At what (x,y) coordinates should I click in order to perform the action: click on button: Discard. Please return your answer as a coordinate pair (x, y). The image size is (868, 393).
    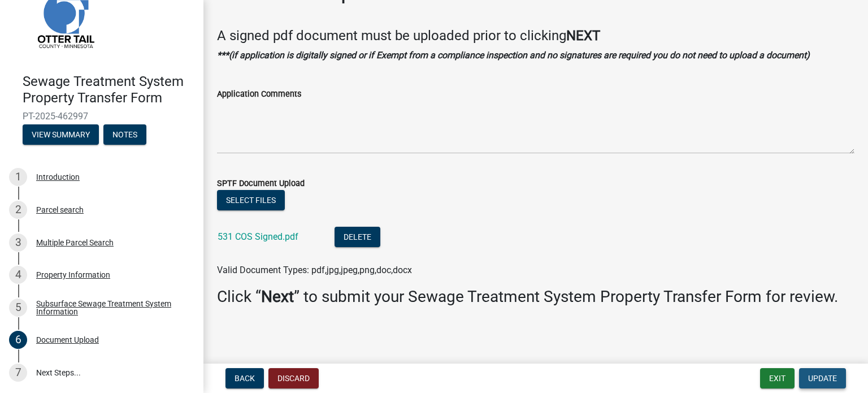
    Looking at the image, I should click on (293, 379).